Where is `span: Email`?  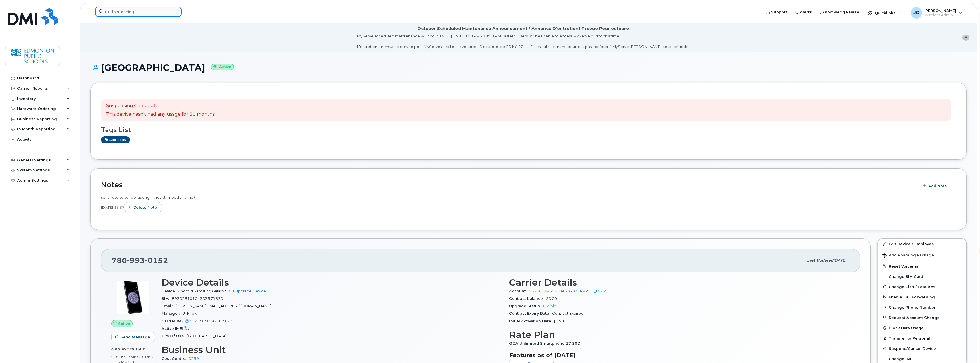
span: Email is located at coordinates (168, 306).